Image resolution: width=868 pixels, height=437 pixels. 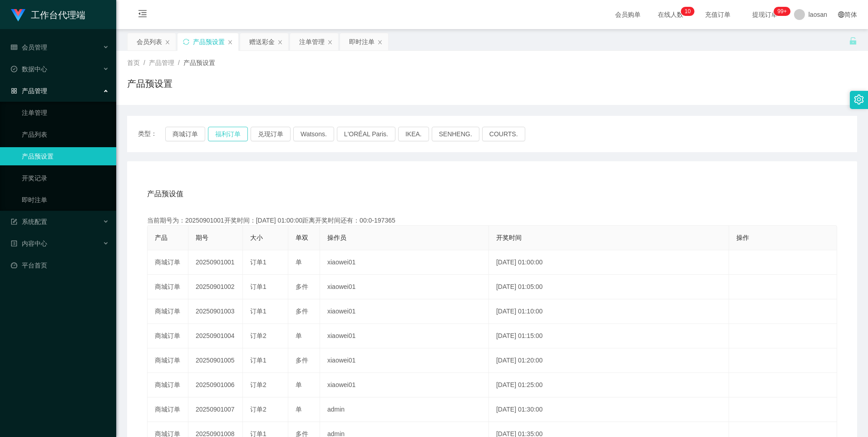 What do you see at coordinates (859, 99) in the screenshot?
I see `i: 图标: setting` at bounding box center [859, 99].